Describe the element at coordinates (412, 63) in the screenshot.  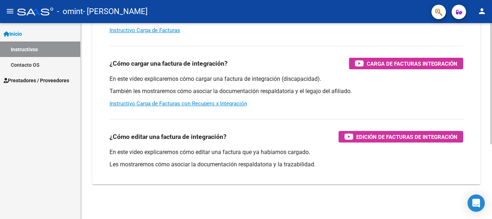
I see `span: Carga de Facturas Integración` at that location.